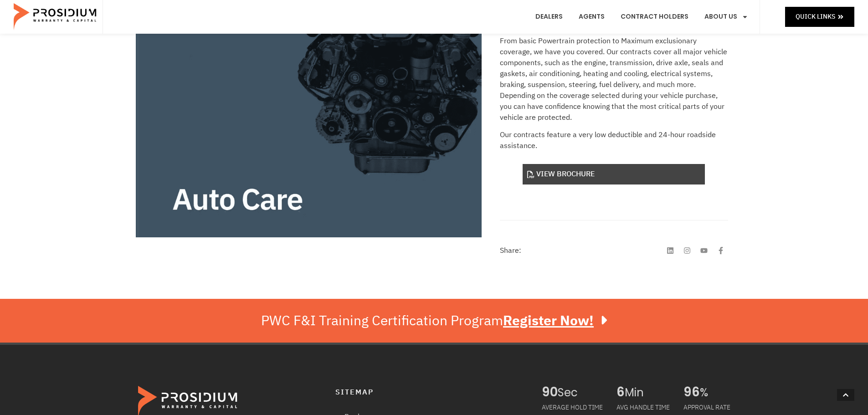 The width and height of the screenshot is (868, 415). I want to click on span: 96, so click(692, 393).